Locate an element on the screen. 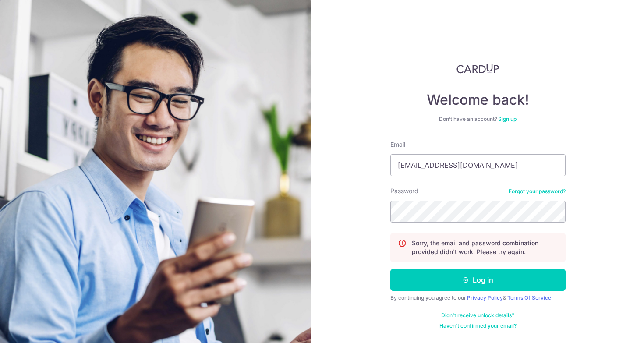 Image resolution: width=644 pixels, height=343 pixels. a: Forgot your password? is located at coordinates (537, 191).